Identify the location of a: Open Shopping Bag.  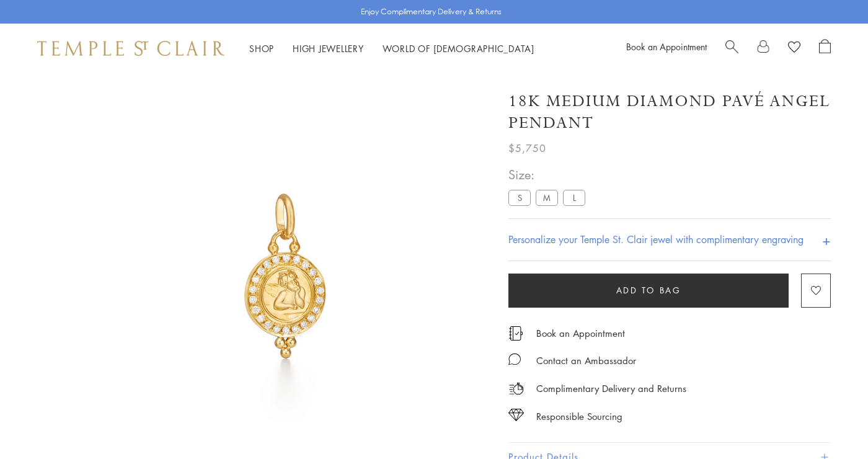
(825, 48).